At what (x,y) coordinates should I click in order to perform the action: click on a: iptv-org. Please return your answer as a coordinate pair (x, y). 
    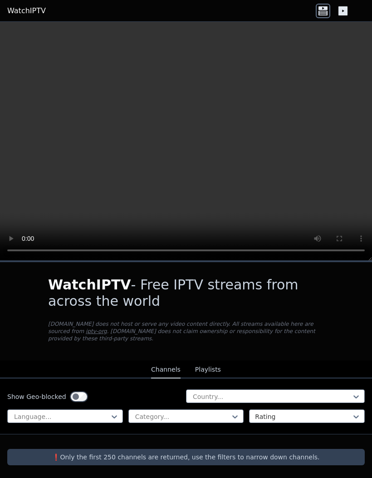
    Looking at the image, I should click on (96, 331).